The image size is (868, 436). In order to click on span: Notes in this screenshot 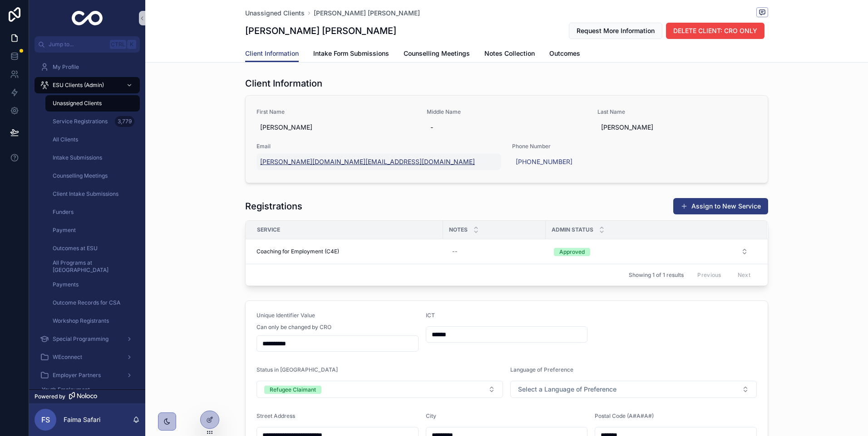, I will do `click(458, 230)`.